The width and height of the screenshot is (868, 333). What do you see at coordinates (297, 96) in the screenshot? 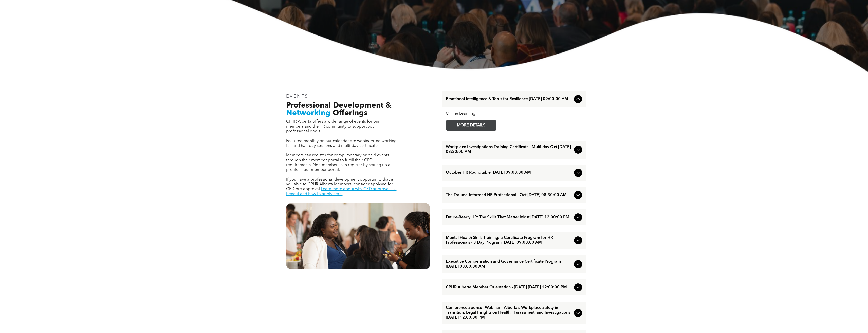
I see `span: EVENTS` at bounding box center [297, 96].